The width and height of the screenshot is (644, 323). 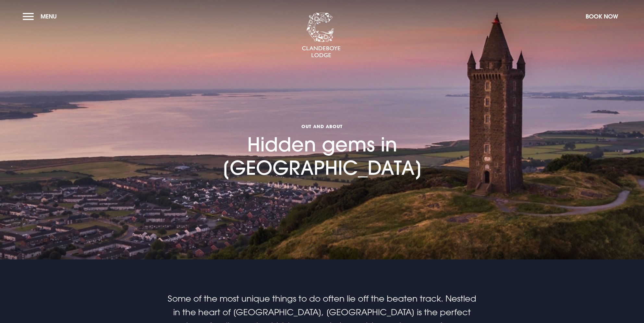 What do you see at coordinates (322, 126) in the screenshot?
I see `span: Out and About` at bounding box center [322, 126].